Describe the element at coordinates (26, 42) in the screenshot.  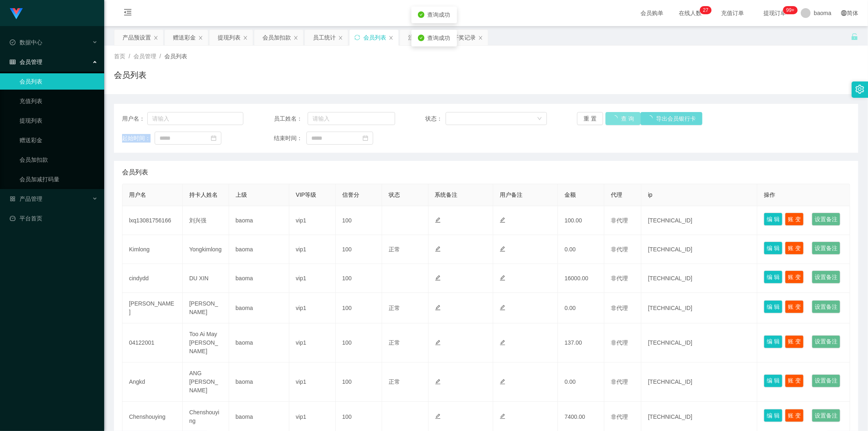
I see `span: 数据中心` at that location.